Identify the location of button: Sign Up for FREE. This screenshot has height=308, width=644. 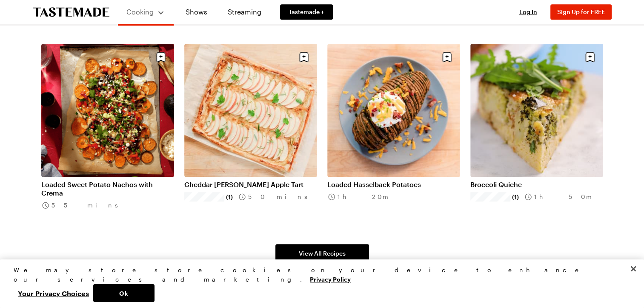
(581, 12).